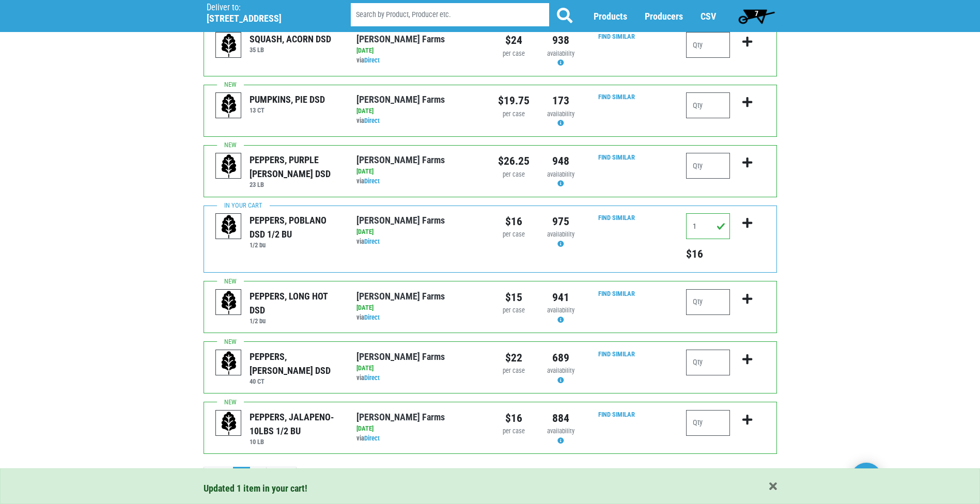 This screenshot has width=980, height=504. Describe the element at coordinates (561, 419) in the screenshot. I see `div: 884` at that location.